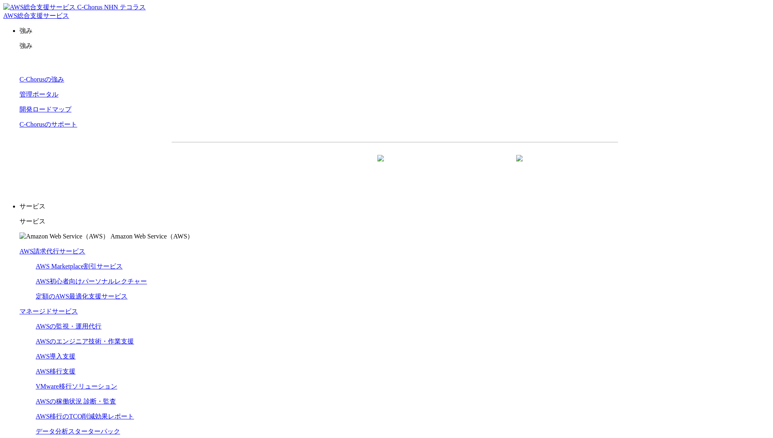  I want to click on a: C-Chorusのサポート, so click(48, 124).